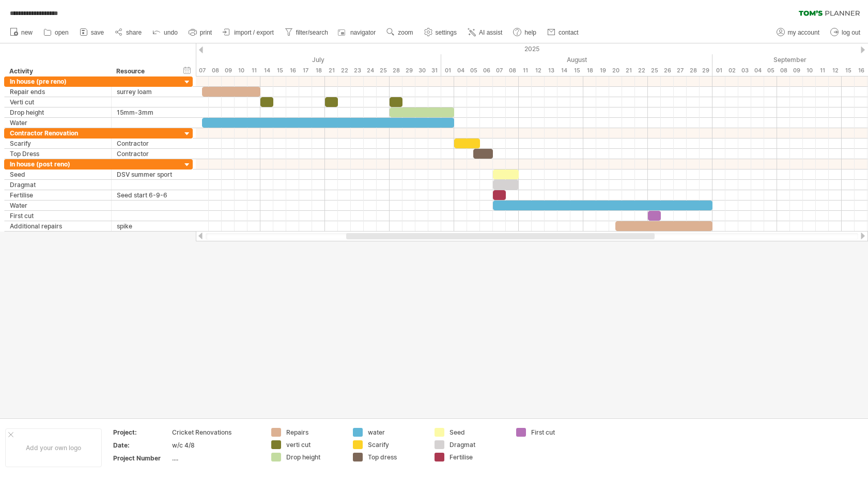 The image size is (868, 477). What do you see at coordinates (530, 33) in the screenshot?
I see `span: help` at bounding box center [530, 33].